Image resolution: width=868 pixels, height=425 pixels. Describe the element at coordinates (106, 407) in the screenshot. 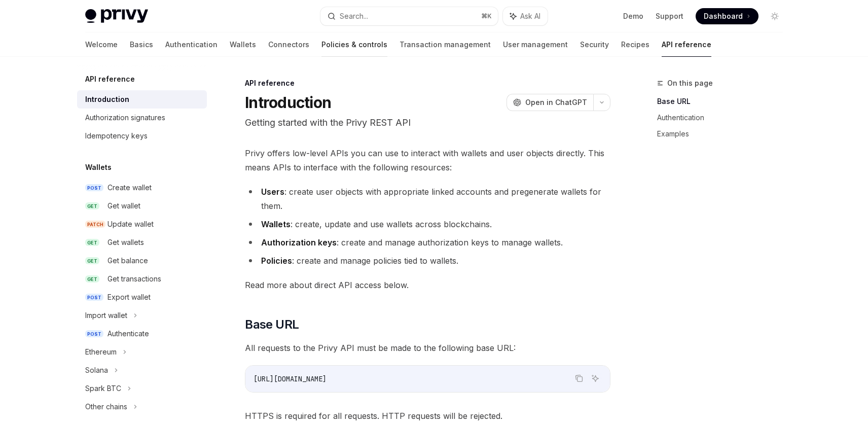

I see `div: Other chains` at that location.